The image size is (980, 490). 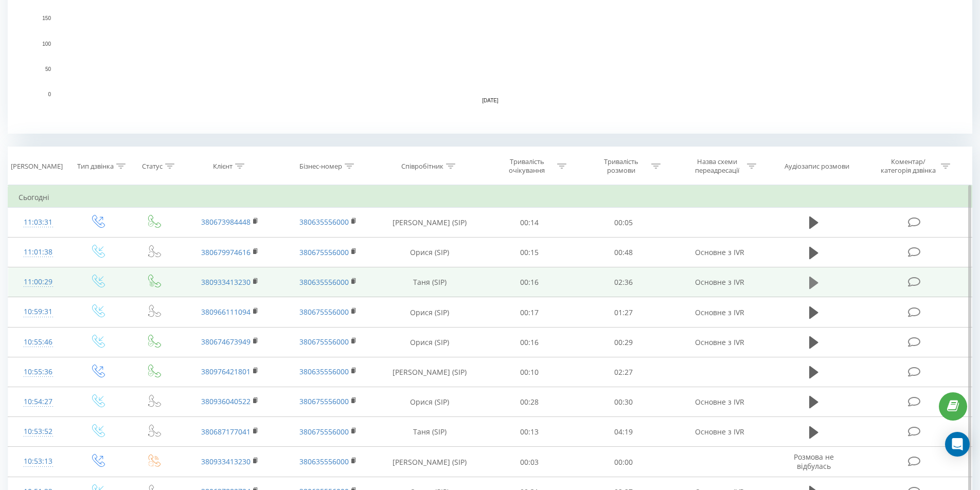 What do you see at coordinates (225, 371) in the screenshot?
I see `font: 380976421801` at bounding box center [225, 371].